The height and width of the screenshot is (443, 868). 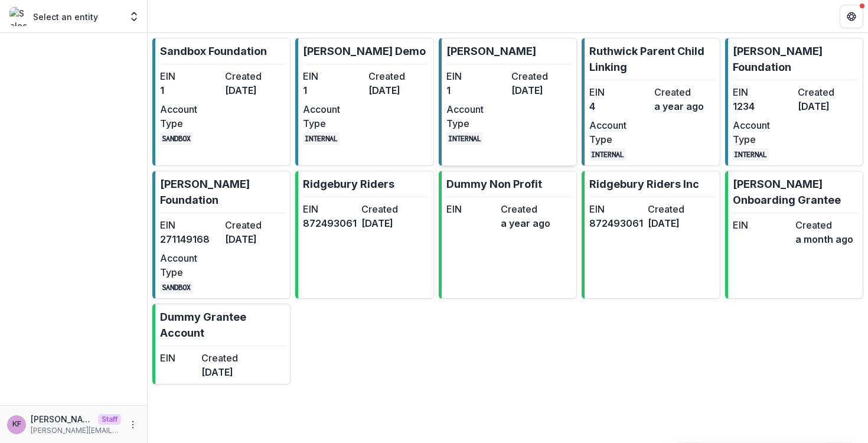 What do you see at coordinates (66, 17) in the screenshot?
I see `p: Select an entity` at bounding box center [66, 17].